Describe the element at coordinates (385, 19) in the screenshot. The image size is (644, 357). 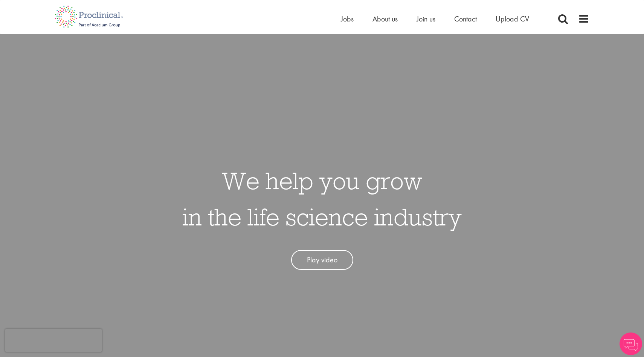
I see `span: About us` at that location.